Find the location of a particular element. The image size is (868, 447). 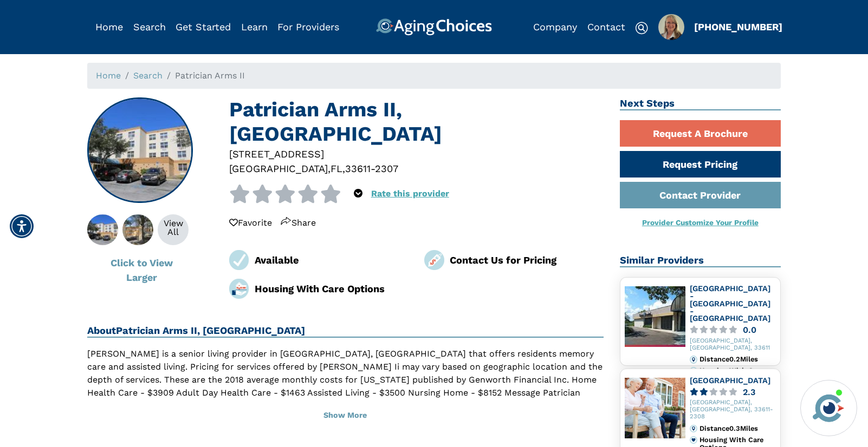

a: Get Started is located at coordinates (203, 27).